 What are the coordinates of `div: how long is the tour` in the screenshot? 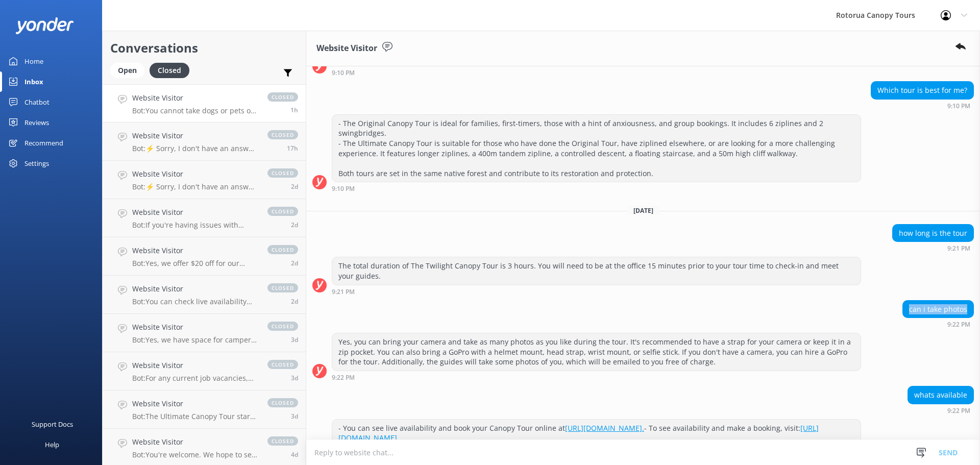 It's located at (933, 234).